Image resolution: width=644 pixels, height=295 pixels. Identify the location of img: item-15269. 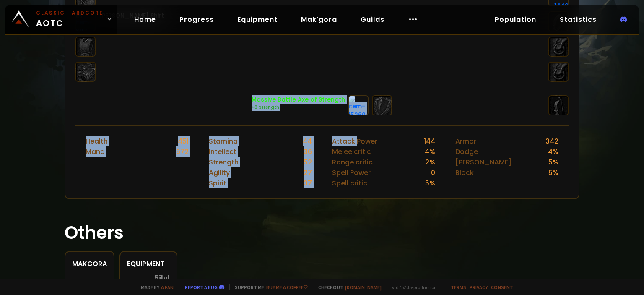
(359, 106).